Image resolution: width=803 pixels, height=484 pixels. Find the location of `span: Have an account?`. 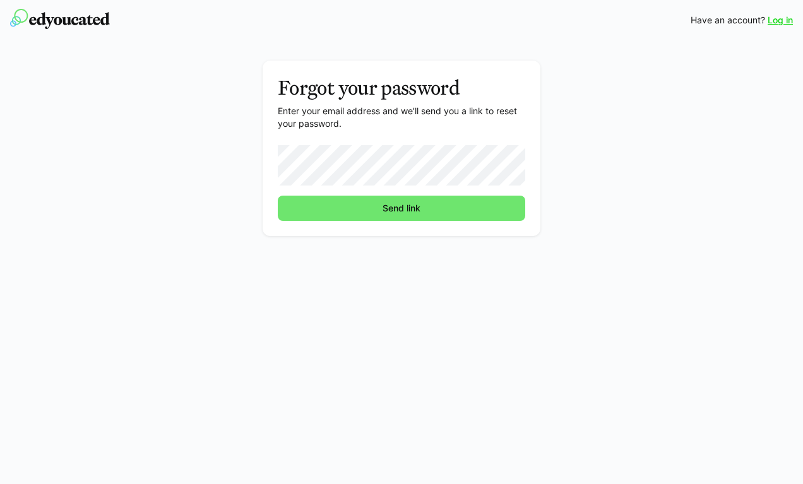

span: Have an account? is located at coordinates (728, 20).